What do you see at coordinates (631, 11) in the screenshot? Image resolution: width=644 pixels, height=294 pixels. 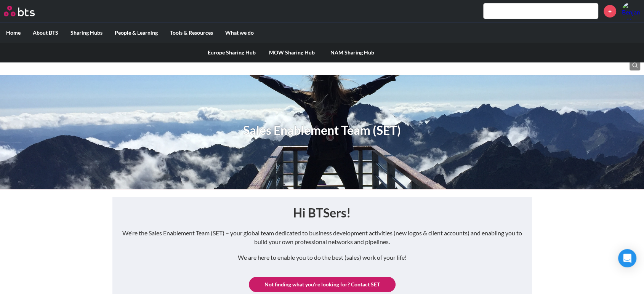 I see `img: Benjamin Wilcock` at bounding box center [631, 11].